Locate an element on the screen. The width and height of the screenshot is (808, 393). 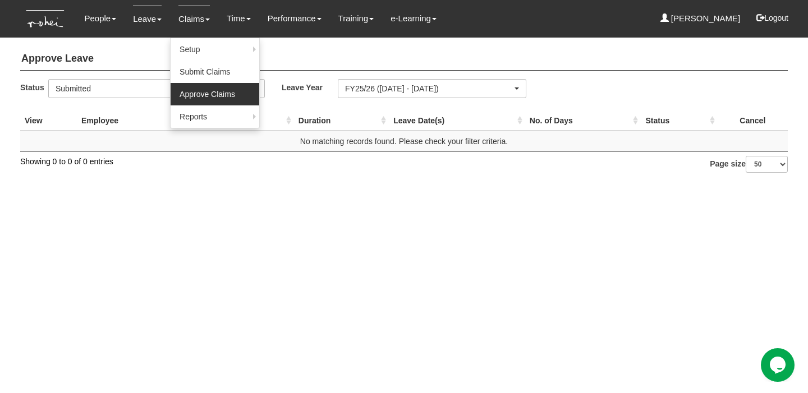
div: Submitted is located at coordinates (153, 89).